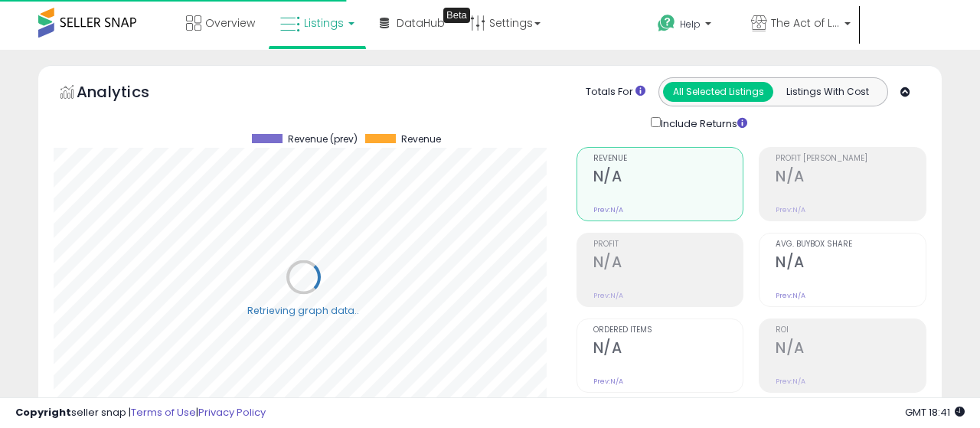 The image size is (980, 428). I want to click on span: Help, so click(690, 23).